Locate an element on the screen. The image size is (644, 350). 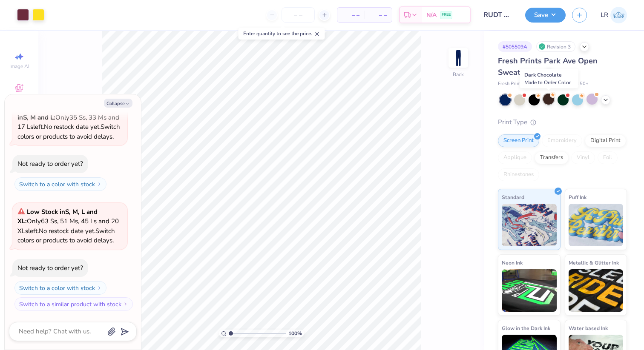
img: Back is located at coordinates (459, 58).